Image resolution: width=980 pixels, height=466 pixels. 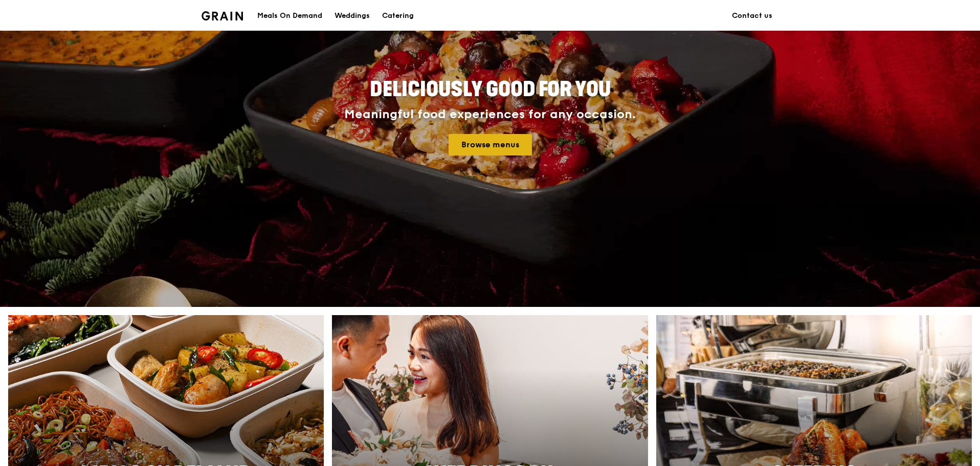 What do you see at coordinates (752, 16) in the screenshot?
I see `a: Contact us` at bounding box center [752, 16].